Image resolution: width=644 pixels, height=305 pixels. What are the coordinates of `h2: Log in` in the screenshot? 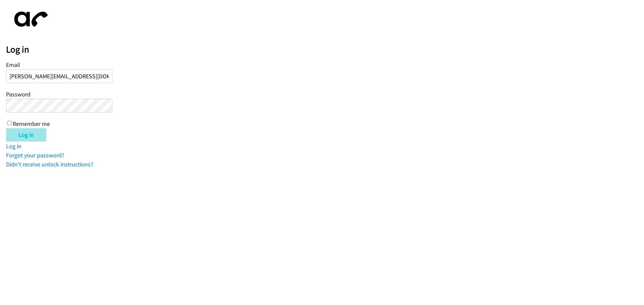 It's located at (325, 50).